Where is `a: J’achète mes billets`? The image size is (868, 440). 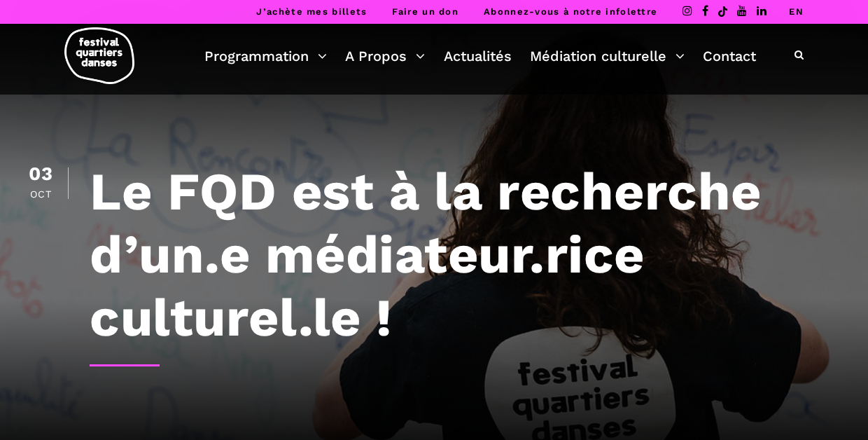
a: J’achète mes billets is located at coordinates (312, 11).